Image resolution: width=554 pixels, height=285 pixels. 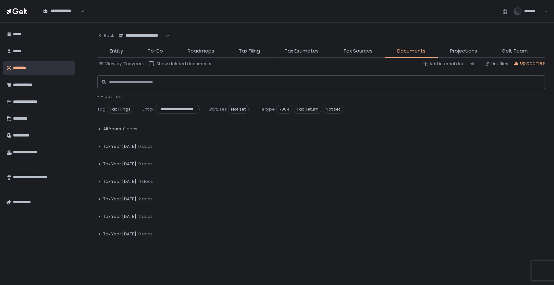 I want to click on span: Roadmaps, so click(x=201, y=51).